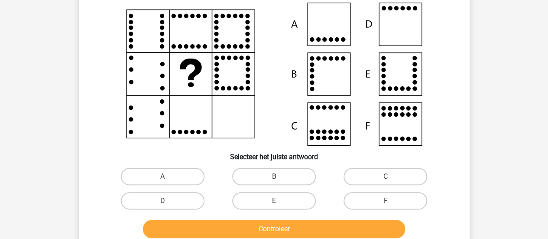 The image size is (548, 239). Describe the element at coordinates (385, 200) in the screenshot. I see `label: F` at that location.